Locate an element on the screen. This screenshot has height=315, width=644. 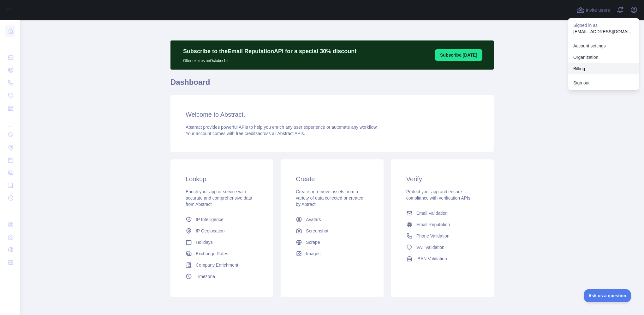
span: Scrape is located at coordinates (313, 242).